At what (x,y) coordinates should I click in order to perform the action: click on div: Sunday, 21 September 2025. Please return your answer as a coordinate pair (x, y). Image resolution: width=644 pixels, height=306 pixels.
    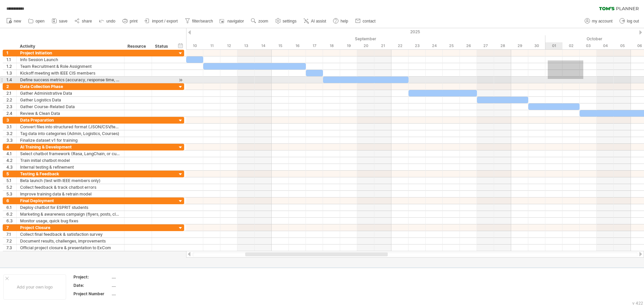
    Looking at the image, I should click on (383, 46).